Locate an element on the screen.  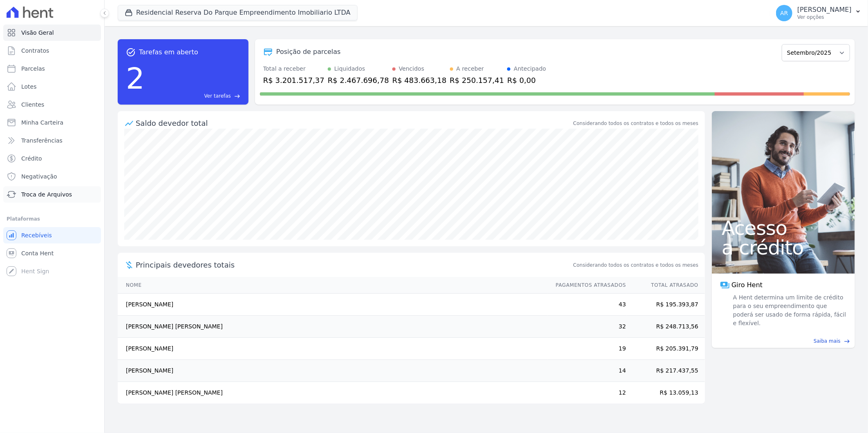
th: Pagamentos Atrasados is located at coordinates (587, 285).